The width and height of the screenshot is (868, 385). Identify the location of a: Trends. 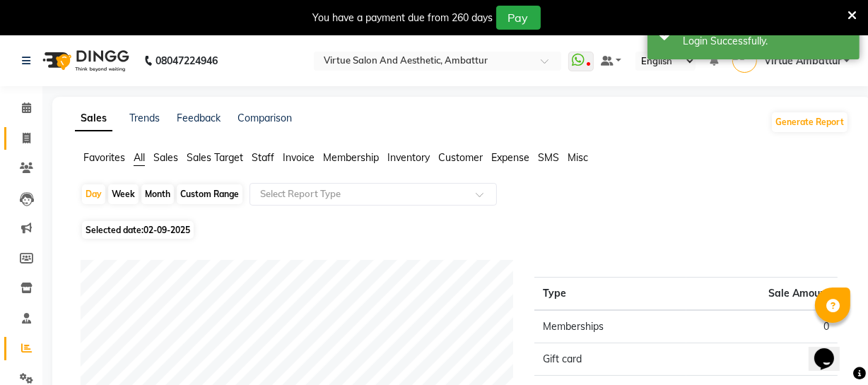
(144, 118).